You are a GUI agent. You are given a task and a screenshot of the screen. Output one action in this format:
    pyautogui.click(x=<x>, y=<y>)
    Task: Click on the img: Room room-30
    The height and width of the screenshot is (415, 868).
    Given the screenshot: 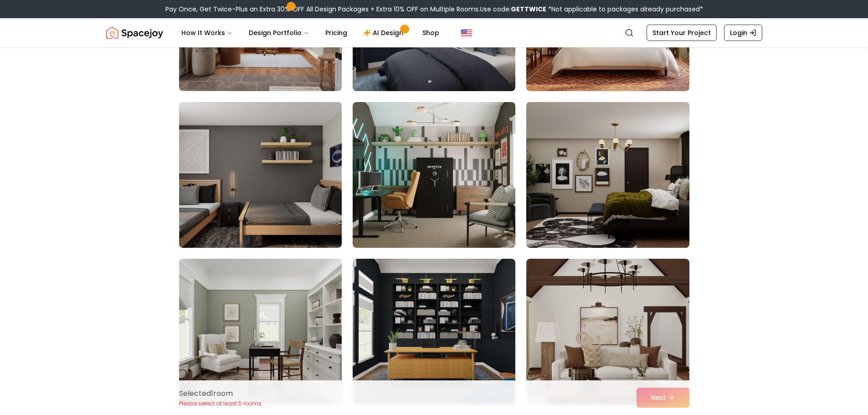 What is the action you would take?
    pyautogui.click(x=607, y=331)
    